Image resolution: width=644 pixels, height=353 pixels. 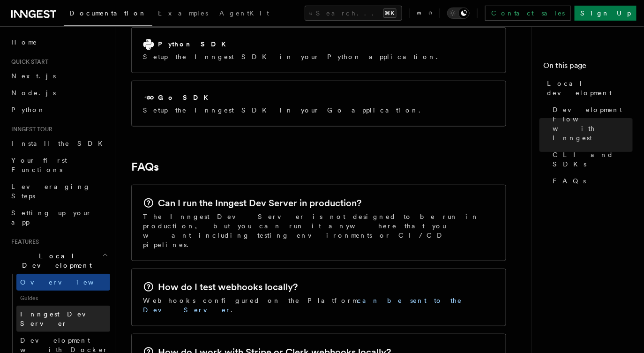 What do you see at coordinates (55, 261) in the screenshot?
I see `span: Local Development` at bounding box center [55, 261].